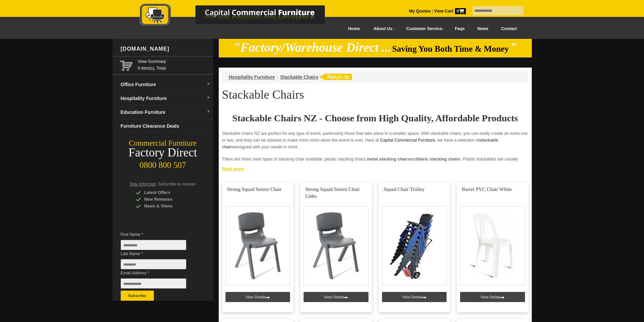 This screenshot has width=644, height=322. What do you see at coordinates (375, 166) in the screenshot?
I see `p: There are three main types of stacking chair available: plastic stacking chairs, and . Plastic st...` at bounding box center [375, 166].